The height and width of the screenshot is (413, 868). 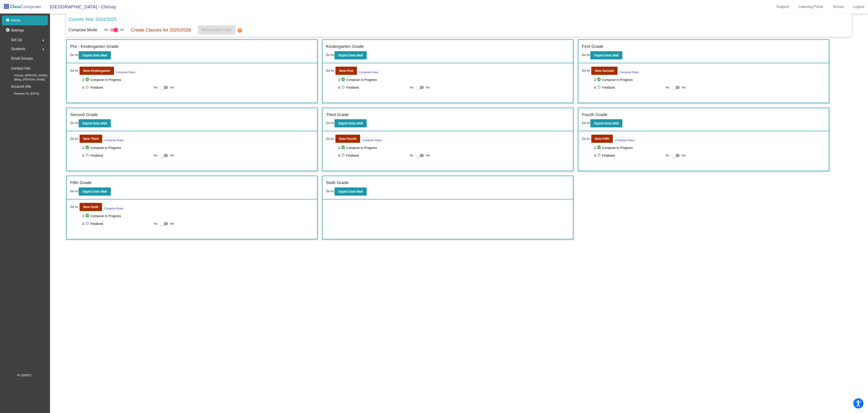 I want to click on button: New Sixth, so click(x=91, y=207).